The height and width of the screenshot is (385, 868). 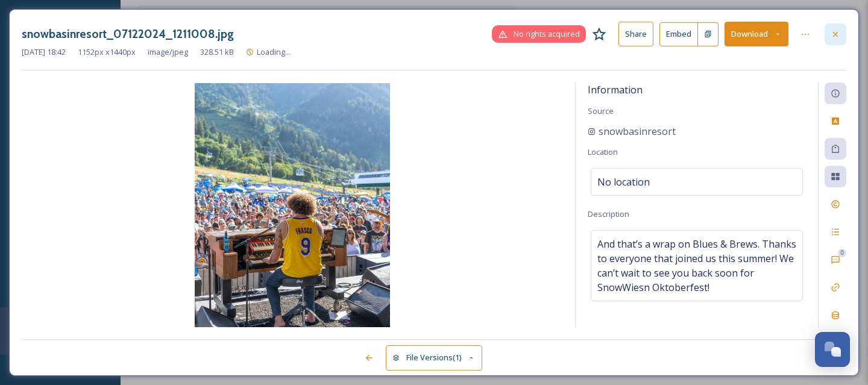 What do you see at coordinates (434, 357) in the screenshot?
I see `button: File Versions(1)` at bounding box center [434, 357].